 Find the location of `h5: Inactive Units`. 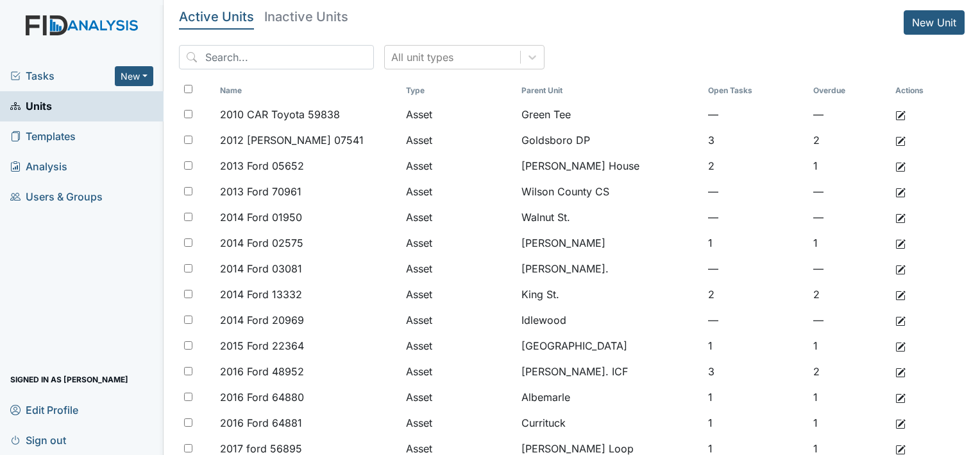

h5: Inactive Units is located at coordinates (306, 17).